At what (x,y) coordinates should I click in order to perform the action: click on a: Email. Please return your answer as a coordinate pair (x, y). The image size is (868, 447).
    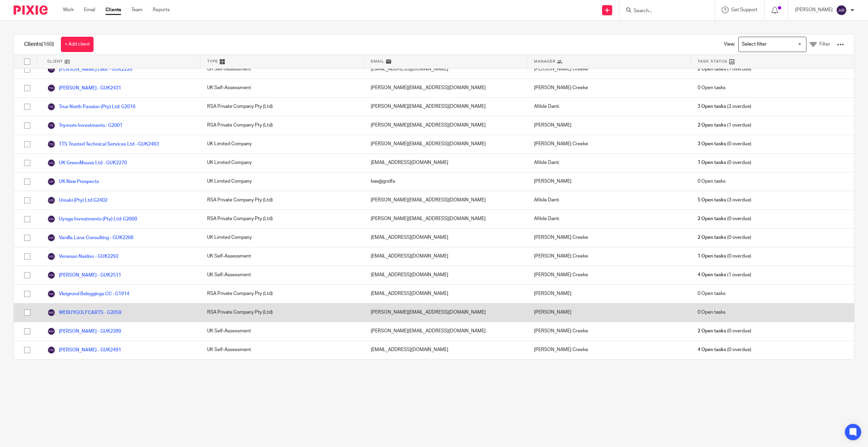
    Looking at the image, I should click on (89, 10).